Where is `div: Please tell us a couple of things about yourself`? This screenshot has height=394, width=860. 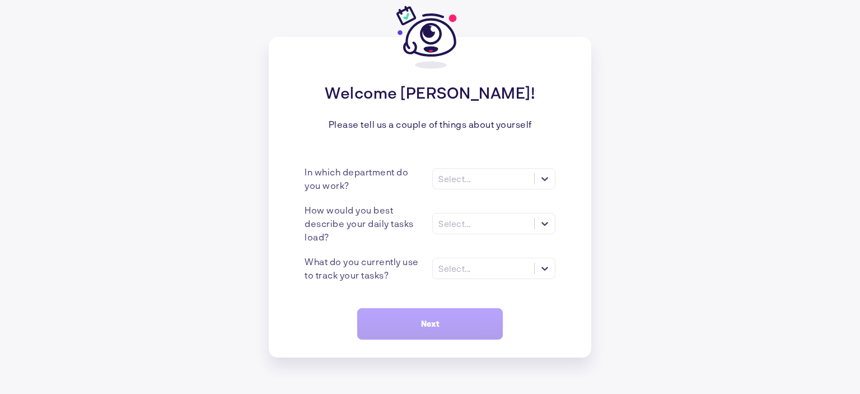
div: Please tell us a couple of things about yourself is located at coordinates (430, 124).